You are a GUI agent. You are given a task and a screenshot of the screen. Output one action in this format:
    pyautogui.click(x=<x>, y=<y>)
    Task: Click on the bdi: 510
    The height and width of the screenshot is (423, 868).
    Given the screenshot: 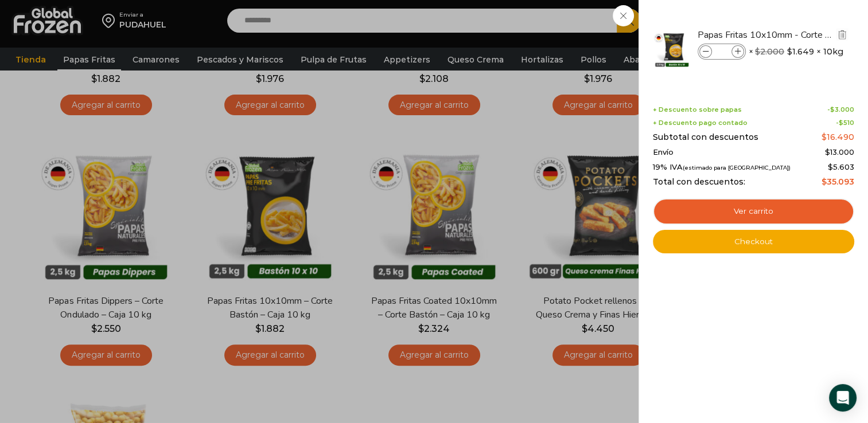 What is the action you would take?
    pyautogui.click(x=846, y=123)
    